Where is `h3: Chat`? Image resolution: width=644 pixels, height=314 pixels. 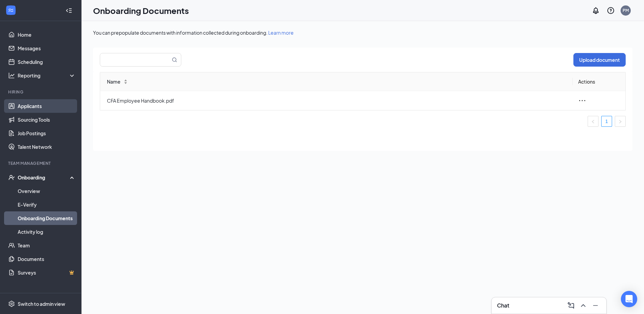
h3: Chat is located at coordinates (503, 305).